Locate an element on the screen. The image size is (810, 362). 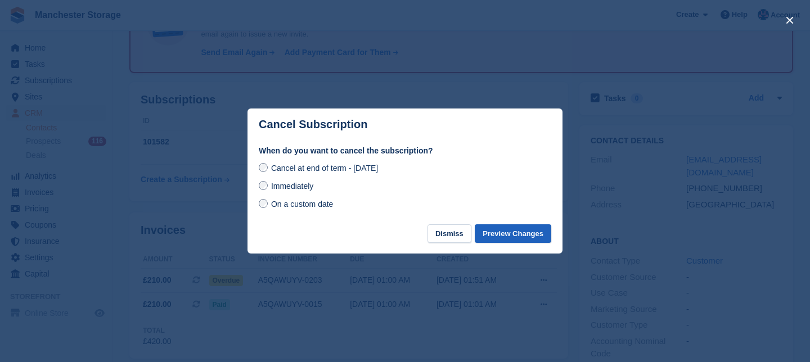
button: Preview Changes is located at coordinates (513, 233).